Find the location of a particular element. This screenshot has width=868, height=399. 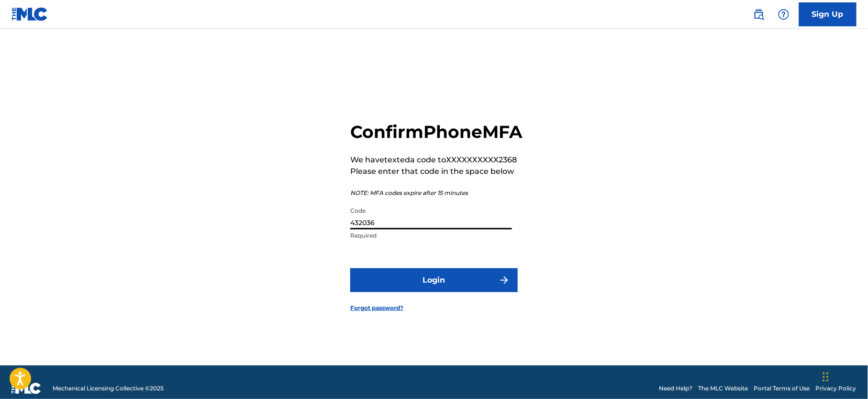

a: Privacy Policy is located at coordinates (836, 388).